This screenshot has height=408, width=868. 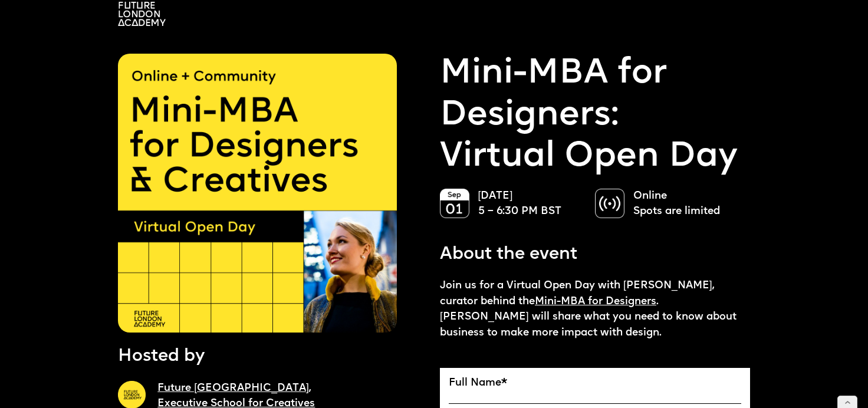 I want to click on p: Hosted by, so click(x=161, y=356).